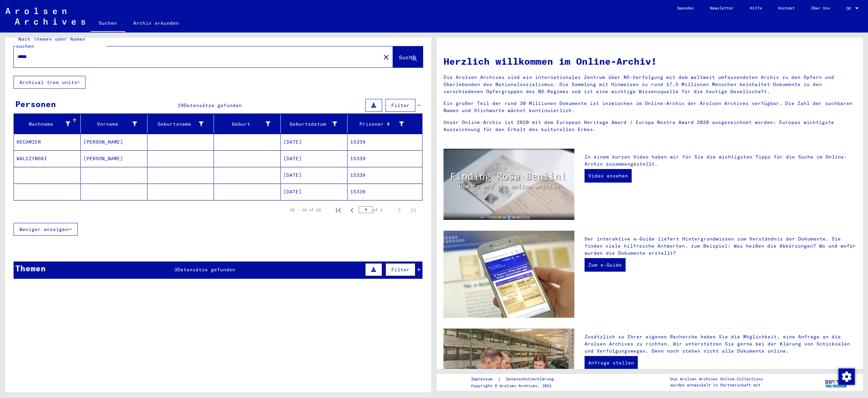 This screenshot has height=398, width=868. Describe the element at coordinates (720, 344) in the screenshot. I see `p: Zusätzlich zu Ihrer eigenen Recherche haben Sie die Möglichkeit, eine Anfrage an die Arolsen Arch...` at that location.